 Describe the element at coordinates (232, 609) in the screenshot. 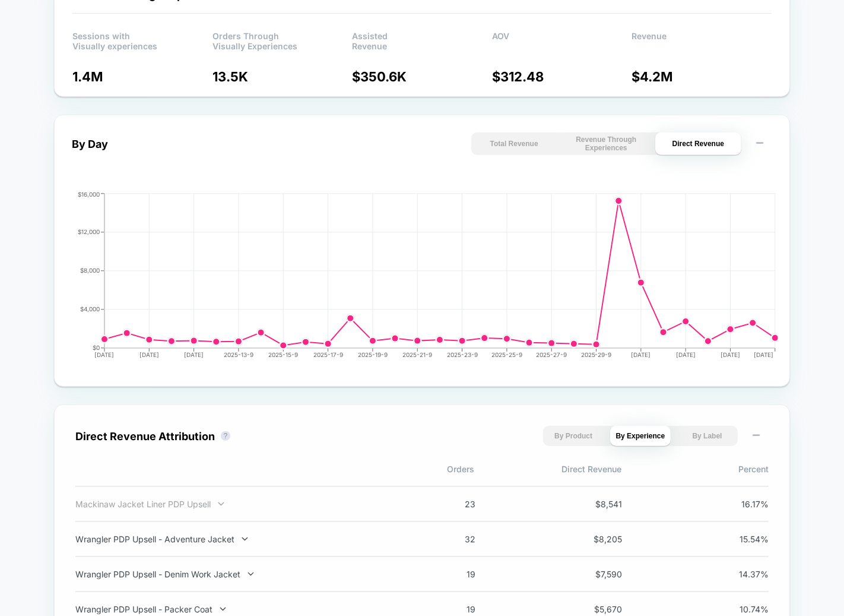

I see `div: Wrangler PDP Upsell - Packer Coat` at that location.